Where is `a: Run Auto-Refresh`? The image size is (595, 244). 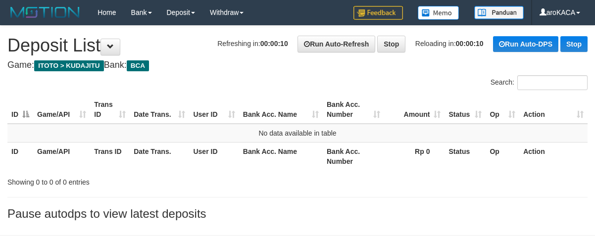
a: Run Auto-Refresh is located at coordinates (336, 44).